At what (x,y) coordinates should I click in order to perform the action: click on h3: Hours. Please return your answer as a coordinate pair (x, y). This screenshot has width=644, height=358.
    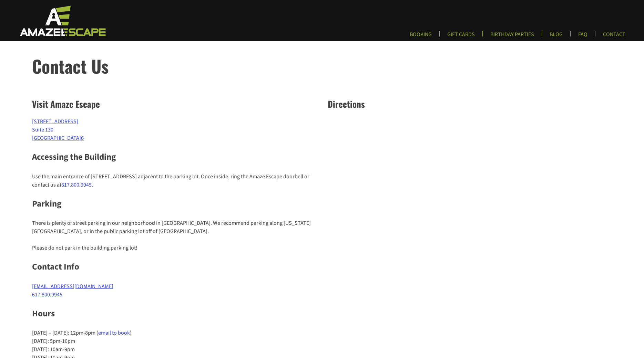
    Looking at the image, I should click on (174, 314).